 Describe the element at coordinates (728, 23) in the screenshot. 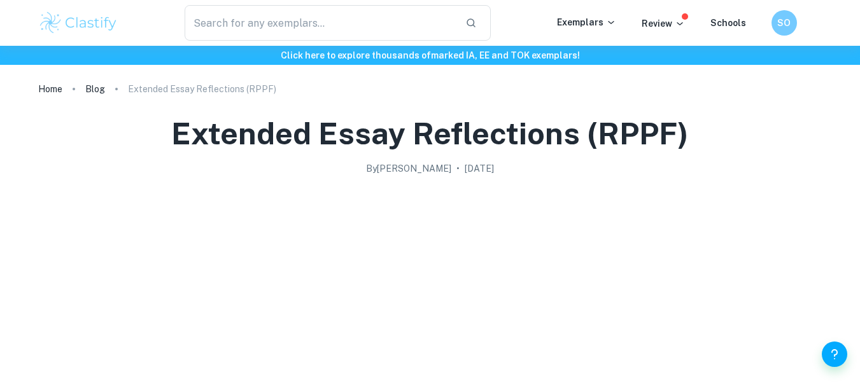

I see `a: Schools` at that location.